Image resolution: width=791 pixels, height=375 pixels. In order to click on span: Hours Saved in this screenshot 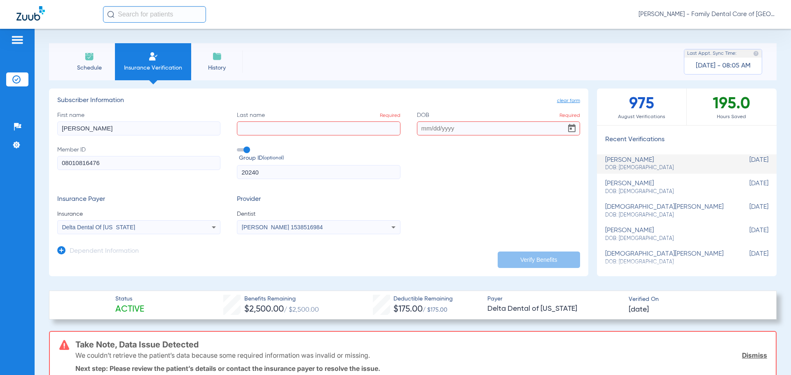, I will do `click(731, 117)`.